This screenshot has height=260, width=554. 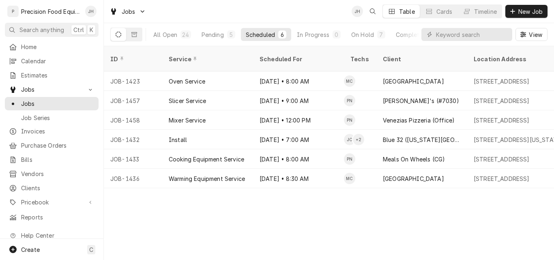 What do you see at coordinates (132, 59) in the screenshot?
I see `div: ID` at bounding box center [132, 59].